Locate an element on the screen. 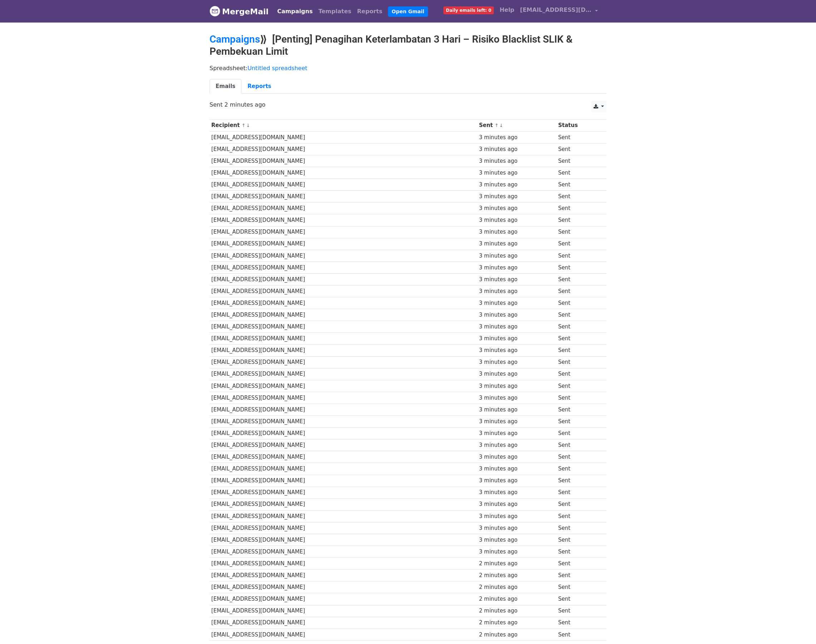 This screenshot has height=644, width=816. a: Templates is located at coordinates (334, 12).